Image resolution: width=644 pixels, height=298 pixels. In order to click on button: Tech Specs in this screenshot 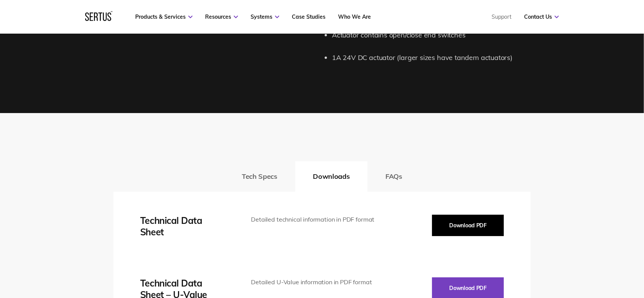, I will do `click(259, 176)`.